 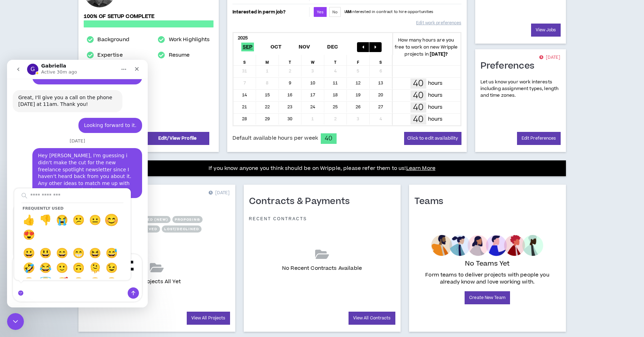 I want to click on strong: AM, so click(x=348, y=12).